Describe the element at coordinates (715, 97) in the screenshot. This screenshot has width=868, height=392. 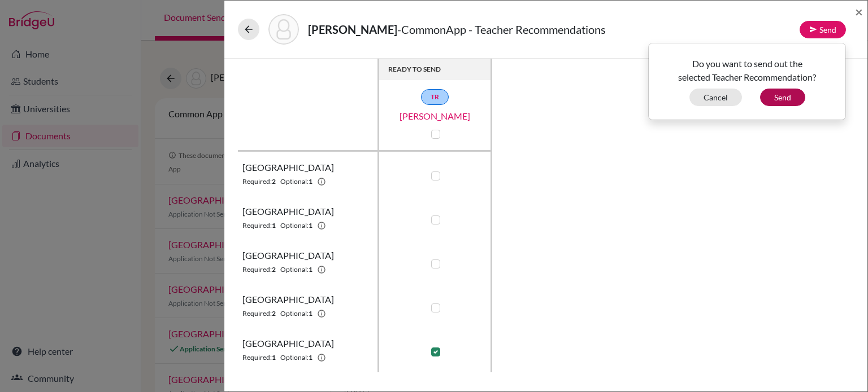
I see `button: Cancel` at that location.